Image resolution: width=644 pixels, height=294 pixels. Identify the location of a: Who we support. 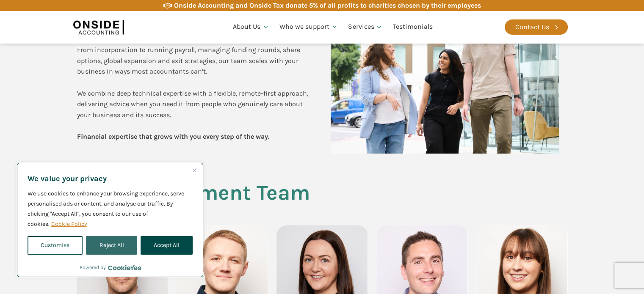
(309, 27).